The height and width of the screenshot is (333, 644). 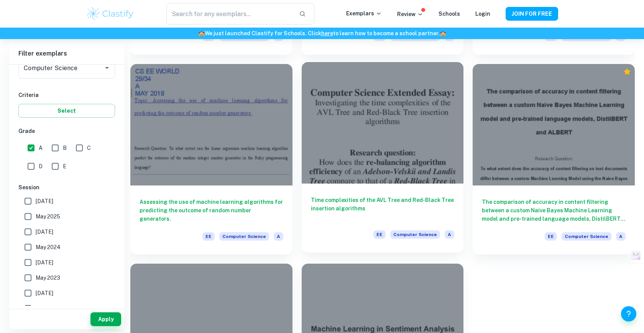 I want to click on h6: Filter exemplars, so click(x=67, y=54).